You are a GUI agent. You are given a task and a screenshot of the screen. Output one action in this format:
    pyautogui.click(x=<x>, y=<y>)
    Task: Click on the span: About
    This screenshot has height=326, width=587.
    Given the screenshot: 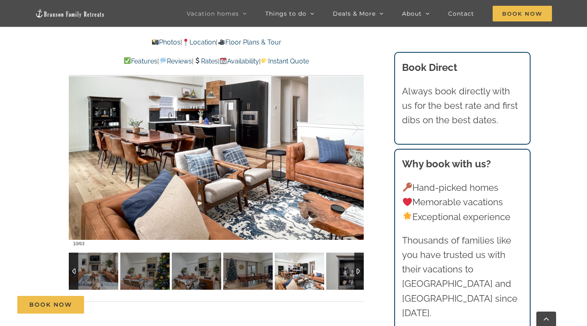 What is the action you would take?
    pyautogui.click(x=412, y=14)
    